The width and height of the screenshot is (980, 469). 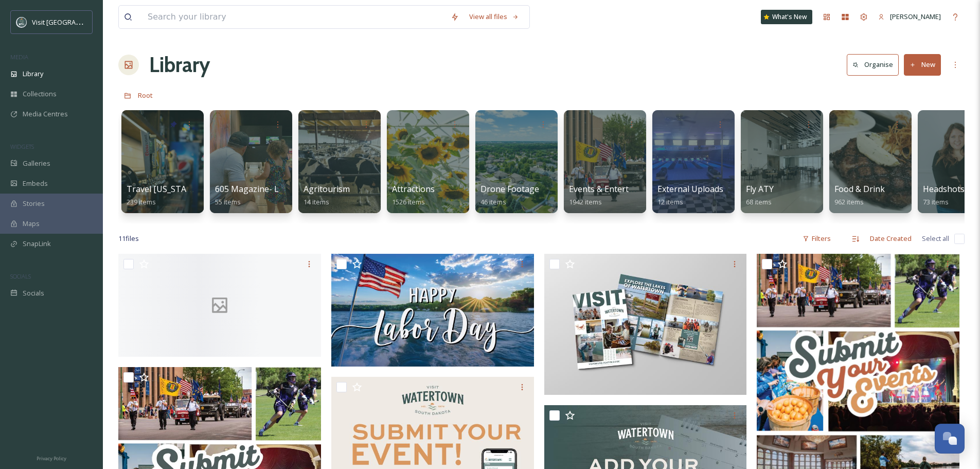 I want to click on span: Drone Footage, so click(x=510, y=189).